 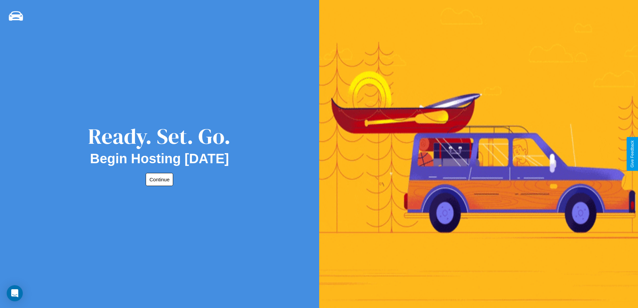 I want to click on button: Continue, so click(x=159, y=179).